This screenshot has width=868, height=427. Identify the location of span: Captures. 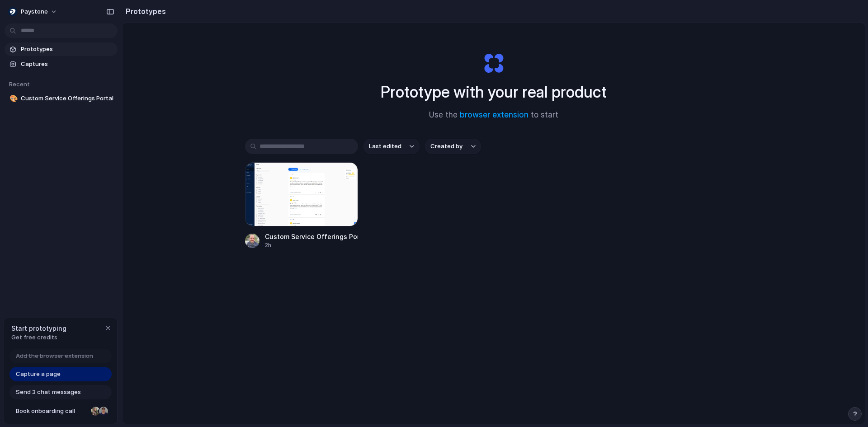
(68, 64).